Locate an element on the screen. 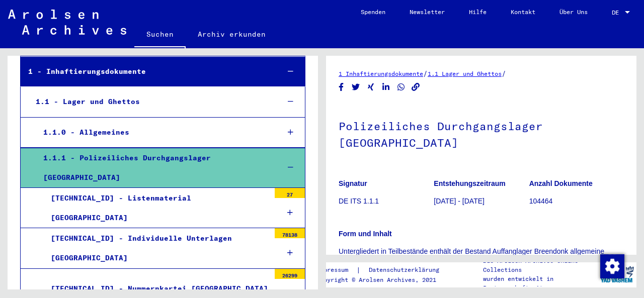  button: Share on Xing is located at coordinates (371, 87).